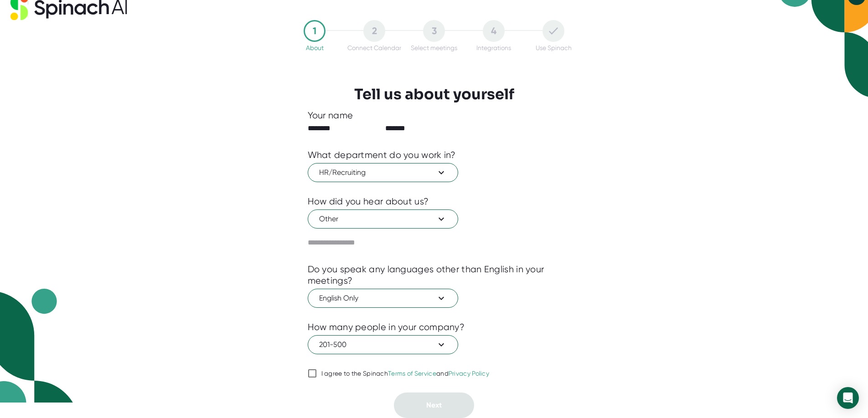 The height and width of the screenshot is (418, 868). Describe the element at coordinates (383, 299) in the screenshot. I see `button: English Only` at that location.